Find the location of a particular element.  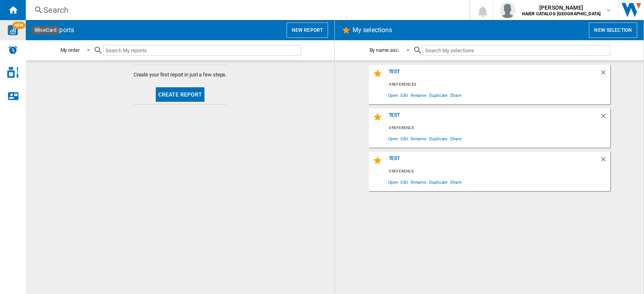

h2: My selections is located at coordinates (372, 30).